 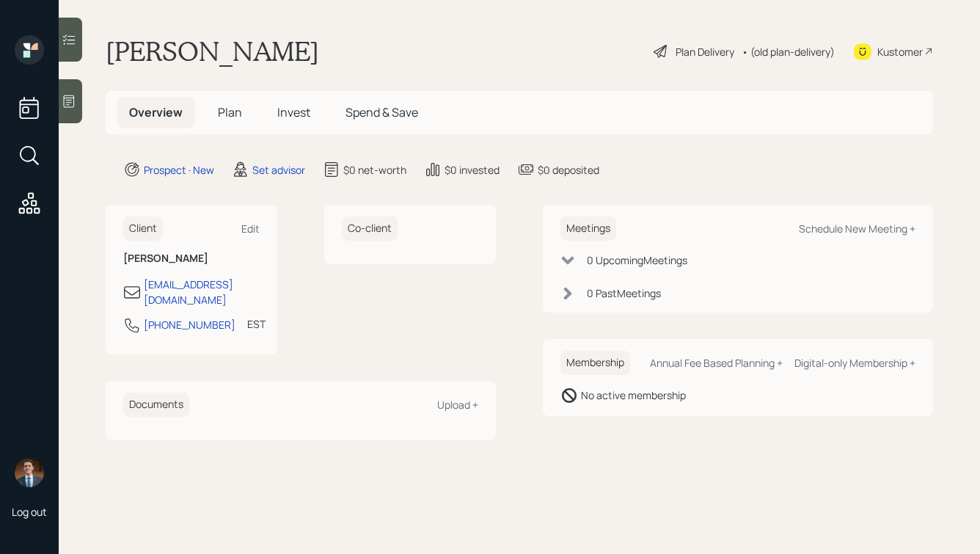 I want to click on div: • (old plan-delivery), so click(x=788, y=52).